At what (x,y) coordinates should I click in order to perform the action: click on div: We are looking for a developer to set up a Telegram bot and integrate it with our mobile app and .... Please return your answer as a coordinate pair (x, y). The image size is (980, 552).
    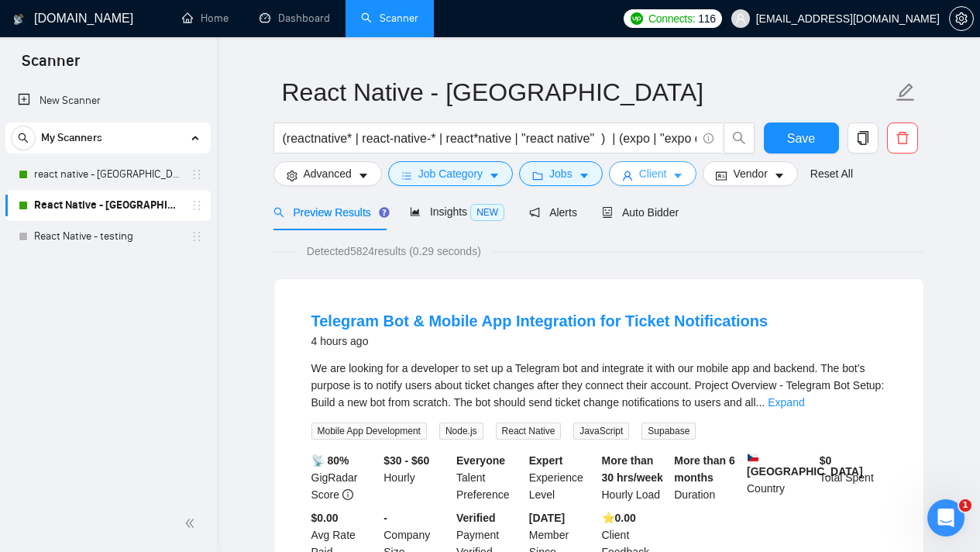
    Looking at the image, I should click on (599, 385).